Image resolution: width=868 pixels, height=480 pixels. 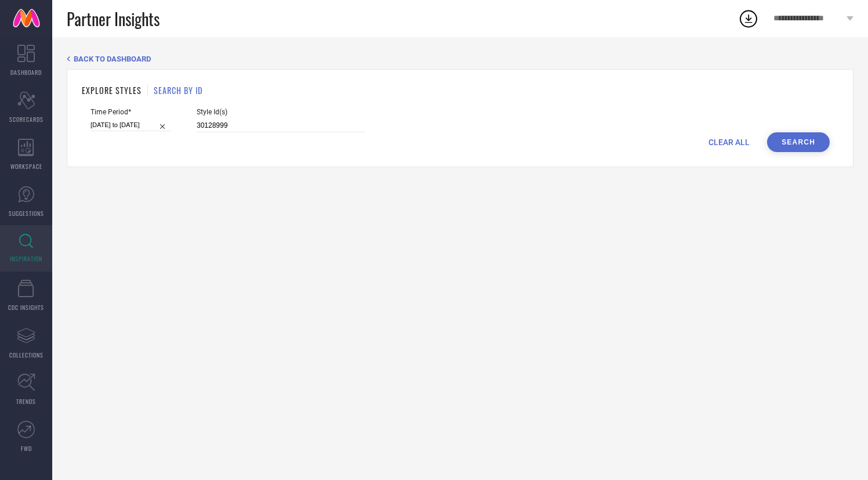 What do you see at coordinates (130, 125) in the screenshot?
I see `input: Select time period` at bounding box center [130, 125].